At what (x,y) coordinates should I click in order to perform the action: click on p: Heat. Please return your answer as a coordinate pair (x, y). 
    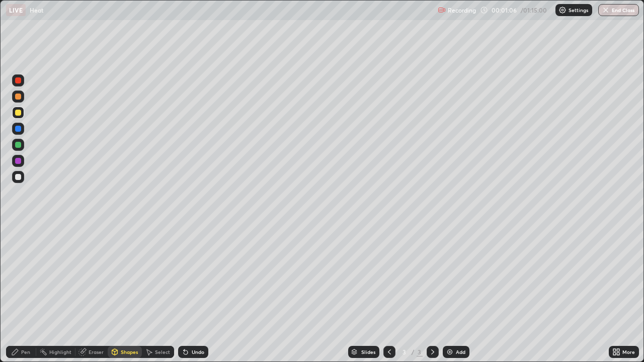
    Looking at the image, I should click on (36, 10).